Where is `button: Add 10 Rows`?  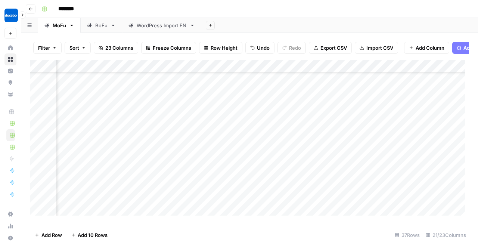 button: Add 10 Rows is located at coordinates (89, 235).